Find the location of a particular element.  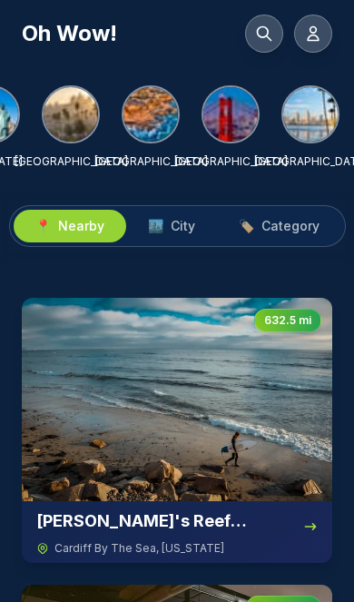

button: 🏷️Category is located at coordinates (279, 226).